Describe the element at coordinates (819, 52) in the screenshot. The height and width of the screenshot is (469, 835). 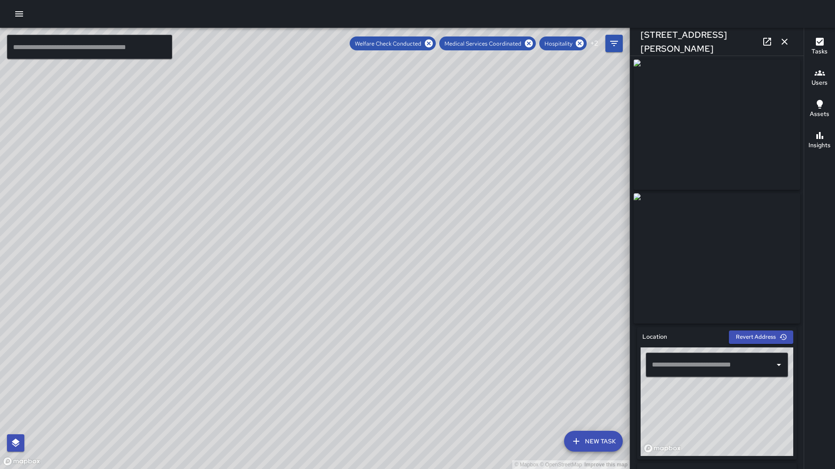
I see `h6: Tasks` at that location.